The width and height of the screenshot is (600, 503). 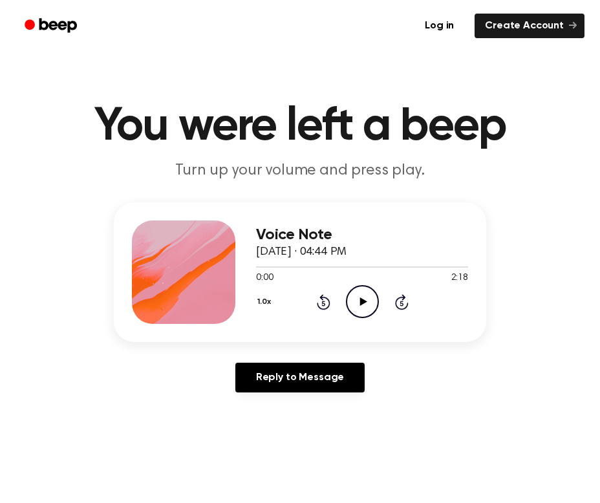 What do you see at coordinates (362, 235) in the screenshot?
I see `h3: Voice Note` at bounding box center [362, 235].